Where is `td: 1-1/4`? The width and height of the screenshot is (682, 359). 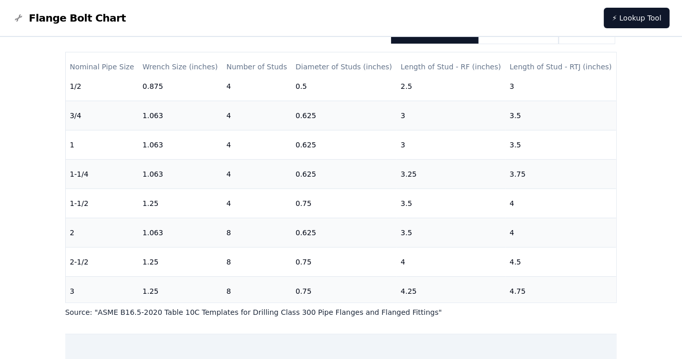 td: 1-1/4 is located at coordinates (102, 174).